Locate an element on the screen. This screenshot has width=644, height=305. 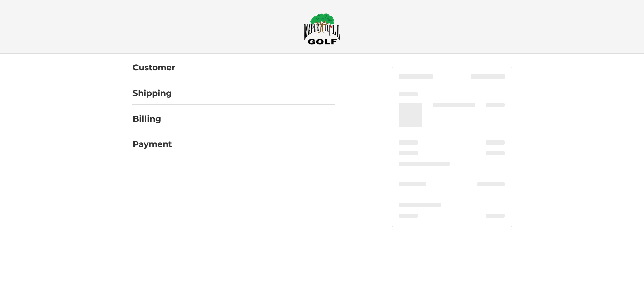
h2: Shipping is located at coordinates (153, 93).